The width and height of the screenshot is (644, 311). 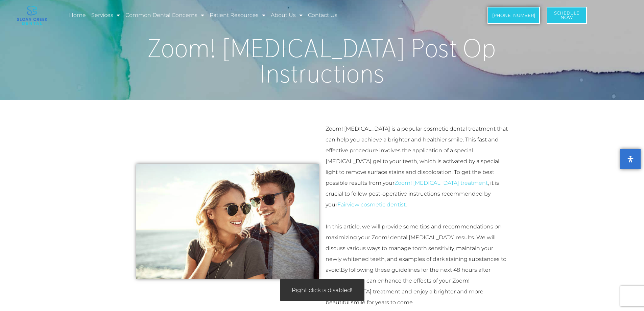 I want to click on p: In this article, we will provide some tips and recommendations on maximizing your Zoom! dental [M..., so click(x=417, y=265).